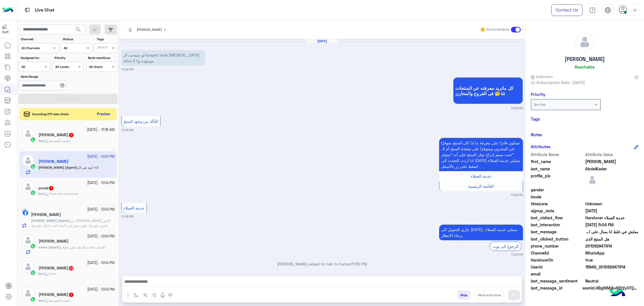 This screenshot has width=644, height=306. I want to click on button: Send and close, so click(489, 295).